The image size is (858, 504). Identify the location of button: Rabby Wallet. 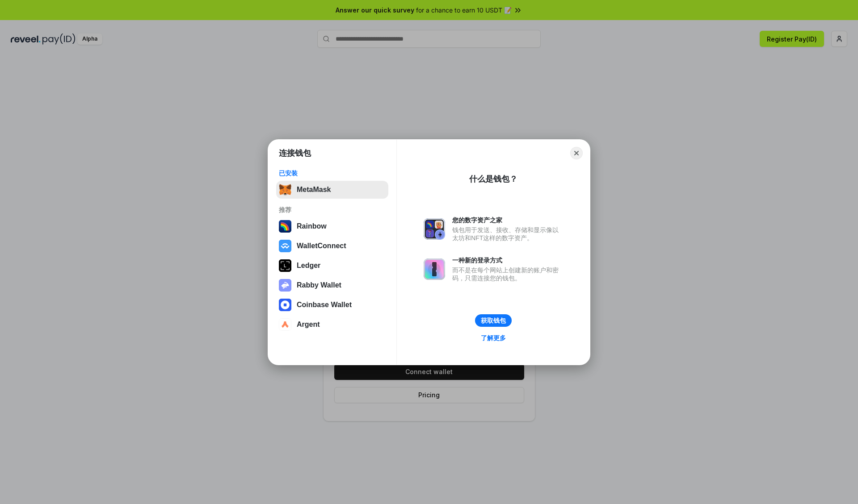
(332, 285).